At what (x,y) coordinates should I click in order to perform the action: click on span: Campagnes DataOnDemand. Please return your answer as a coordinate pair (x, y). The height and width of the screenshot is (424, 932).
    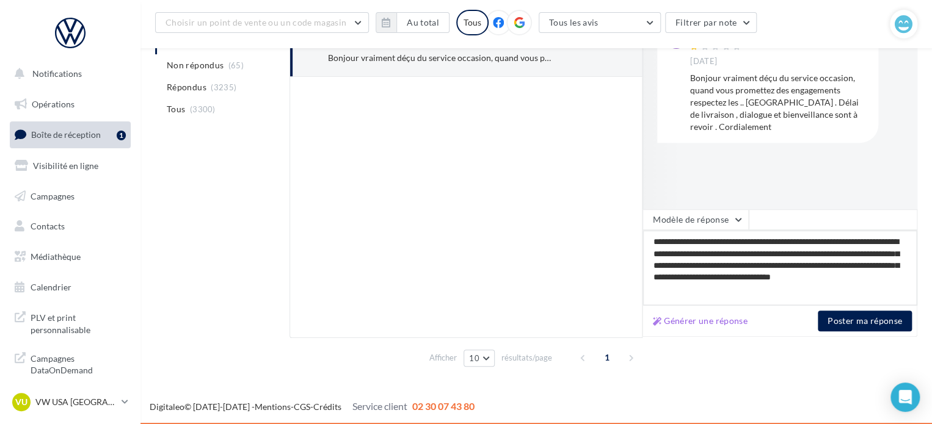
    Looking at the image, I should click on (78, 363).